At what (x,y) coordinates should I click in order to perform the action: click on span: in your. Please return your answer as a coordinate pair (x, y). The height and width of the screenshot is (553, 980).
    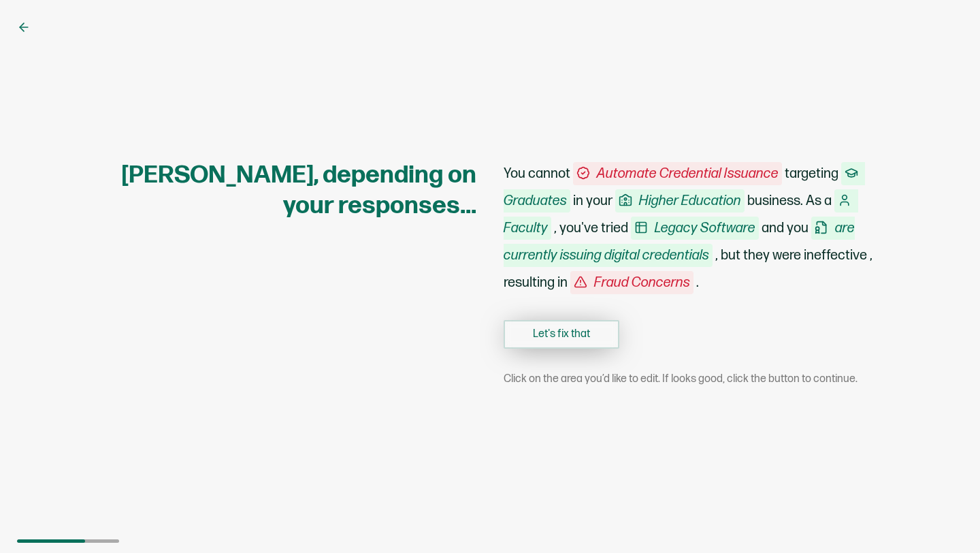
    Looking at the image, I should click on (593, 201).